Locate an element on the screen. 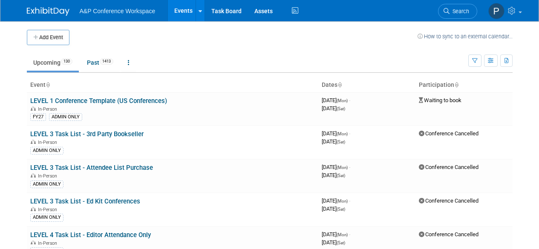 The width and height of the screenshot is (539, 249). a: LEVEL 3 Task List - Ed Kit Conferences is located at coordinates (85, 201).